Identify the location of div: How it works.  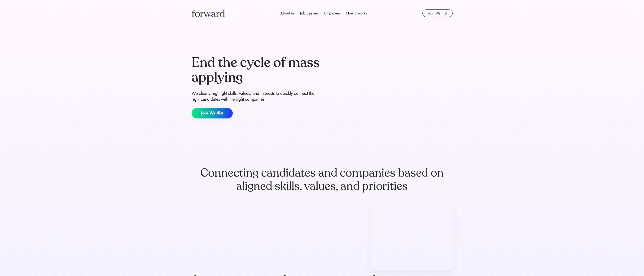
(357, 13).